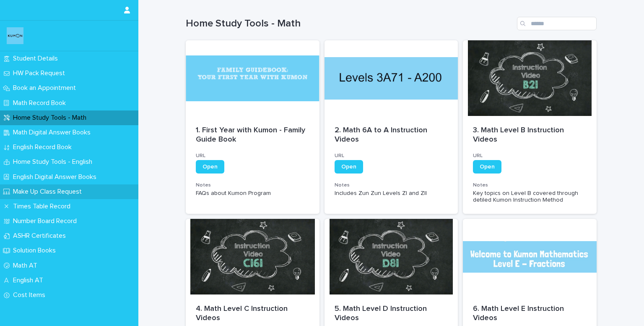  Describe the element at coordinates (29, 280) in the screenshot. I see `p: English AT` at that location.